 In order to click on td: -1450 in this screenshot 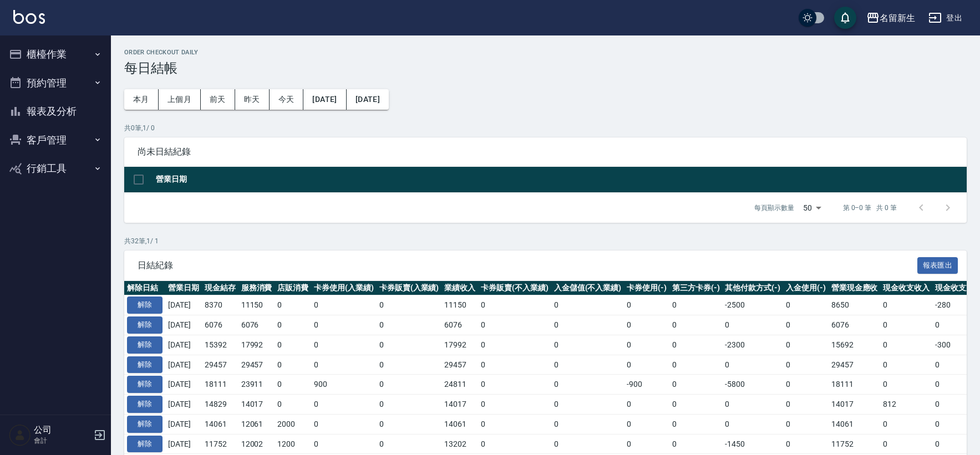, I will do `click(753, 444)`.